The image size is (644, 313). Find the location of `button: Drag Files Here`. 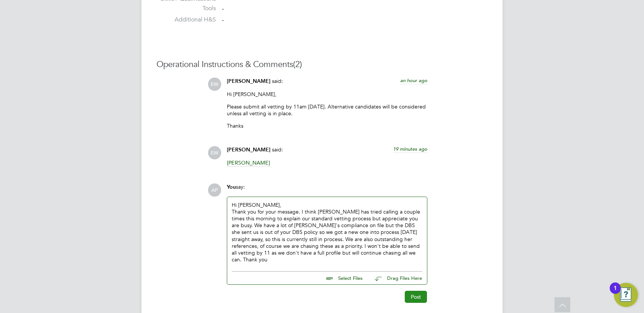

button: Drag Files Here is located at coordinates (396, 278).